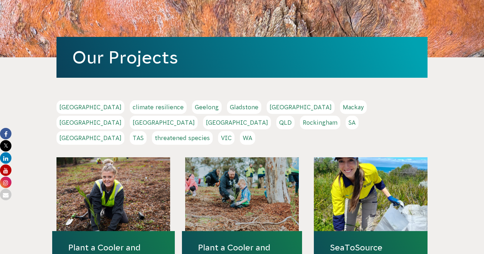  I want to click on a: threatened species, so click(182, 138).